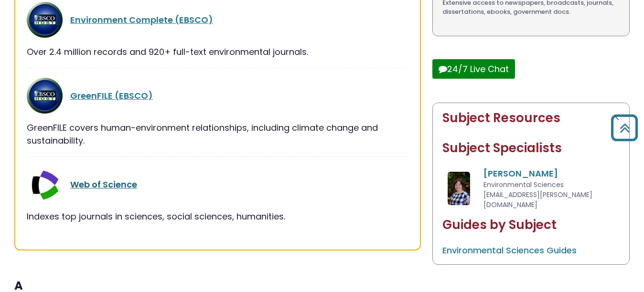 The image size is (644, 292). I want to click on h2: Guides by Subject, so click(531, 225).